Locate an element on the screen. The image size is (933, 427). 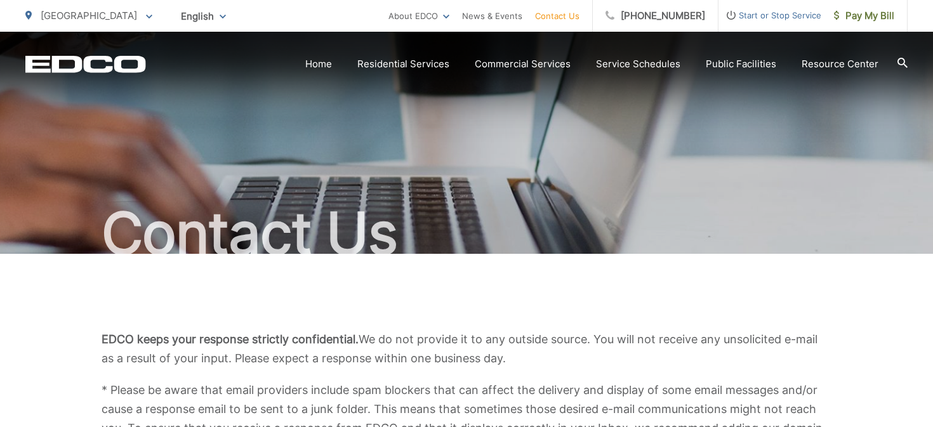
a: Commercial Services is located at coordinates (522, 64).